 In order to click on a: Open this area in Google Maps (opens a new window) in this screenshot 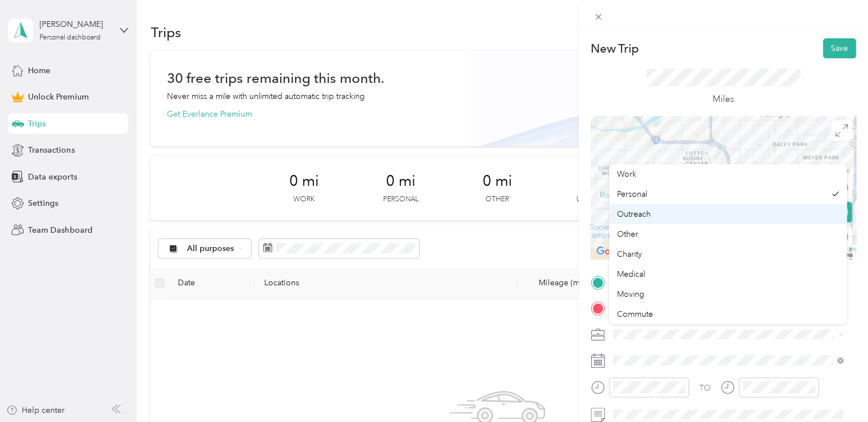, I will do `click(613, 252)`.